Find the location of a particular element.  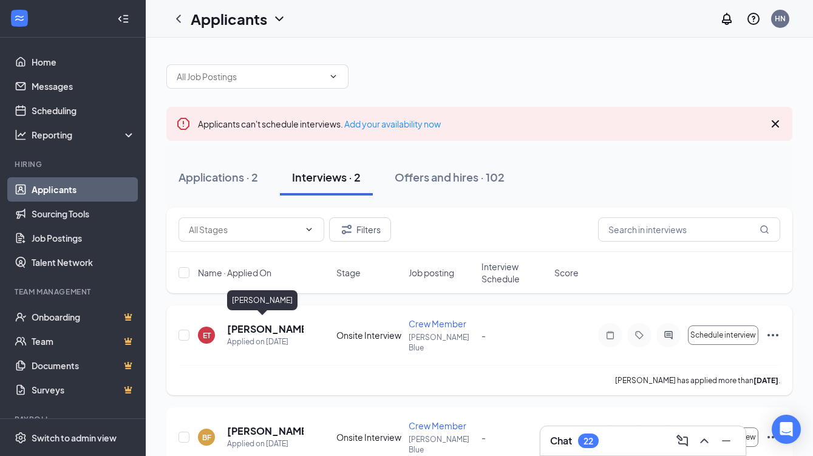

div: Applications · 2 is located at coordinates (218, 177).